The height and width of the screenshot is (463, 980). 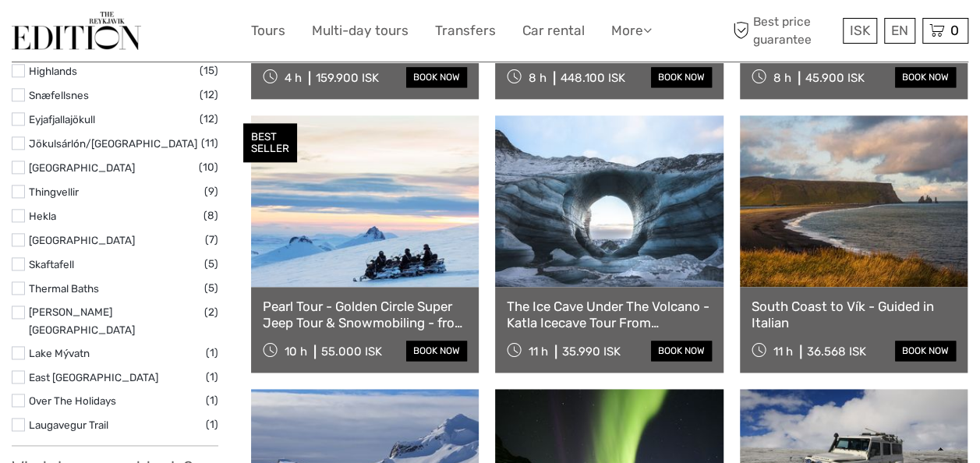 I want to click on a: Car rental, so click(x=553, y=30).